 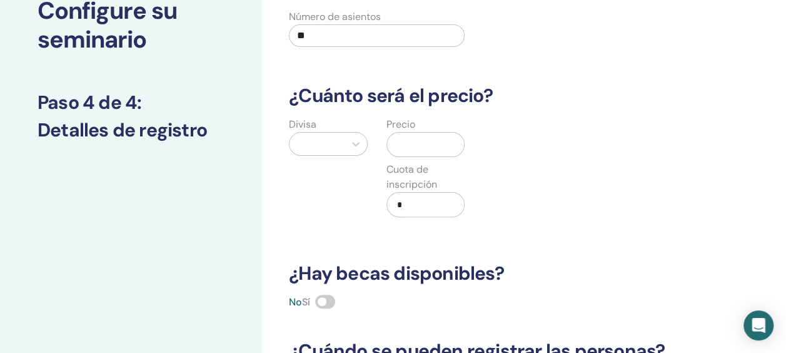 What do you see at coordinates (306, 301) in the screenshot?
I see `span: Sí` at bounding box center [306, 301].